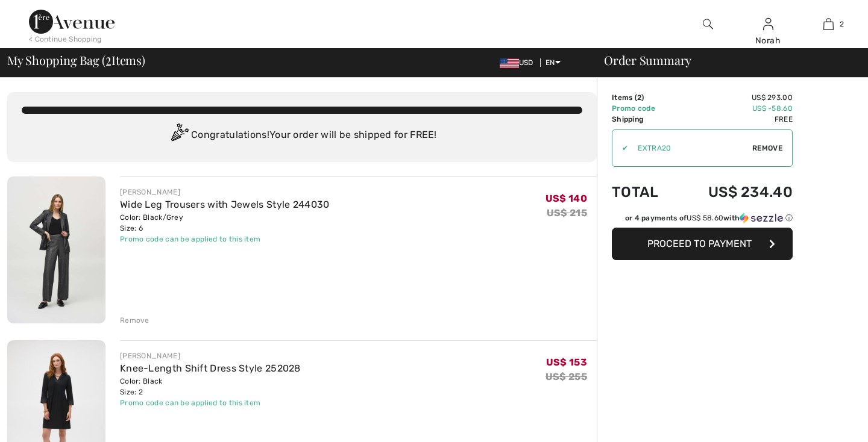  What do you see at coordinates (689, 148) in the screenshot?
I see `input: Promo code` at bounding box center [689, 148].